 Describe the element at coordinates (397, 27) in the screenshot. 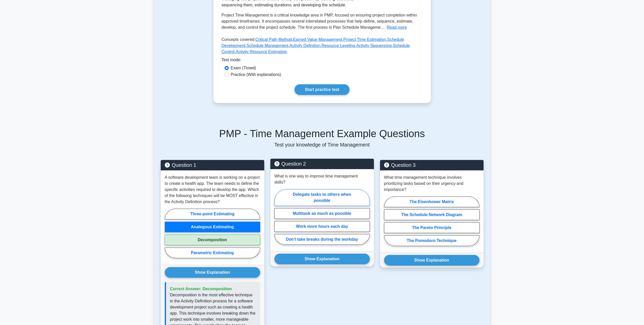

I see `button: Read more` at that location.